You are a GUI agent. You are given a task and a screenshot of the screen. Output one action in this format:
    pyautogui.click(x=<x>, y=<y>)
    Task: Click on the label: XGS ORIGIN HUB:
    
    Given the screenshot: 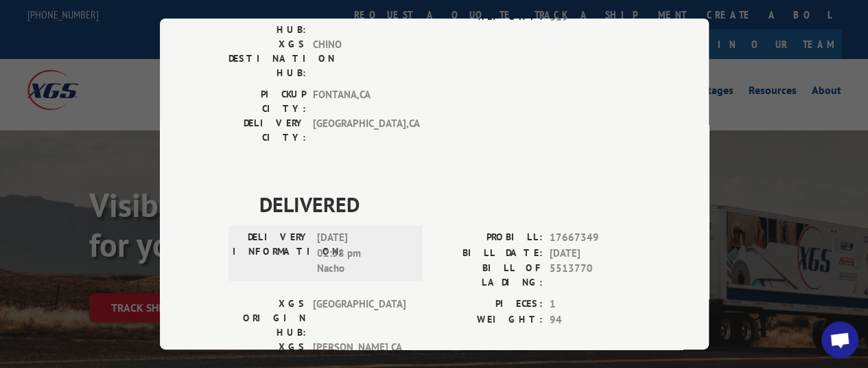 What is the action you would take?
    pyautogui.click(x=267, y=318)
    